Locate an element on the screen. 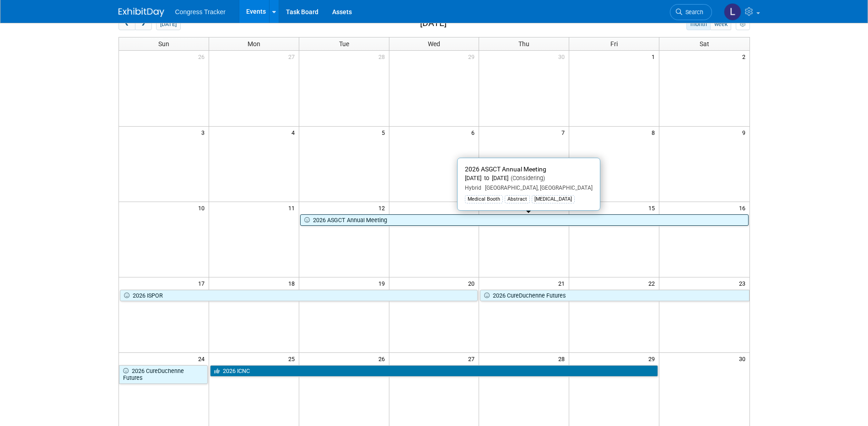  span: Thu is located at coordinates (524, 44).